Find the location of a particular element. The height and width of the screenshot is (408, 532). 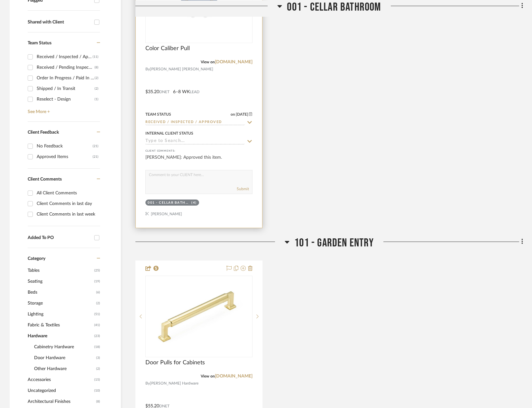

button: Submit is located at coordinates (243, 189).